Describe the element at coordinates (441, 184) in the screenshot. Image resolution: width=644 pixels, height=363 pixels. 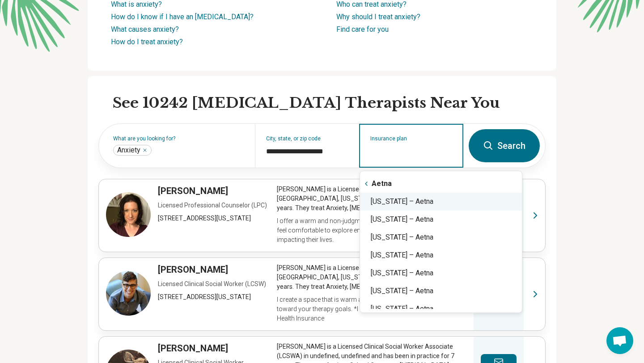
I see `div: Aetna` at that location.